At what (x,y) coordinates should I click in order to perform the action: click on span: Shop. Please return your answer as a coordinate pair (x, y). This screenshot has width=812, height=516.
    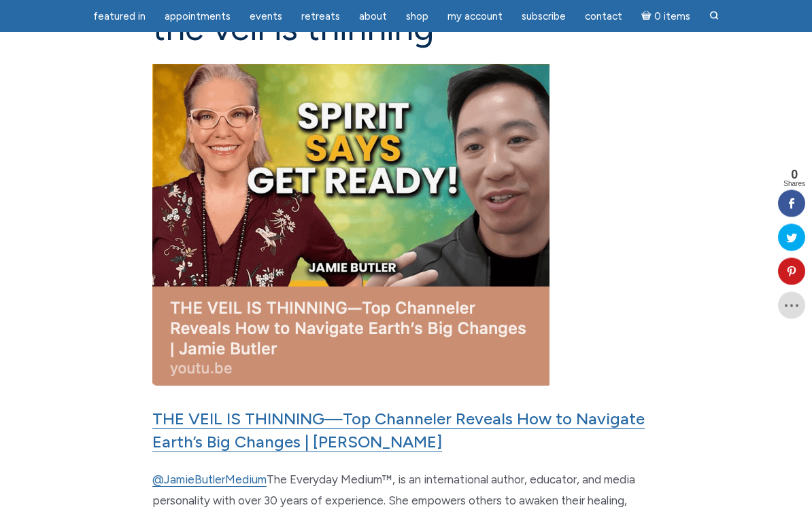
    Looking at the image, I should click on (417, 17).